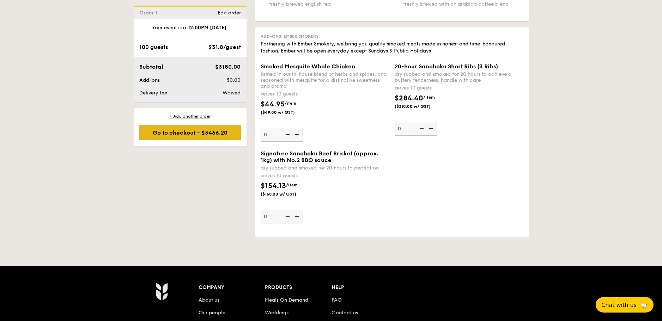  Describe the element at coordinates (320, 157) in the screenshot. I see `span: Signature Sanchoku Beef Brisket (approx. 1kg) with No.2 BBQ sauce` at that location.